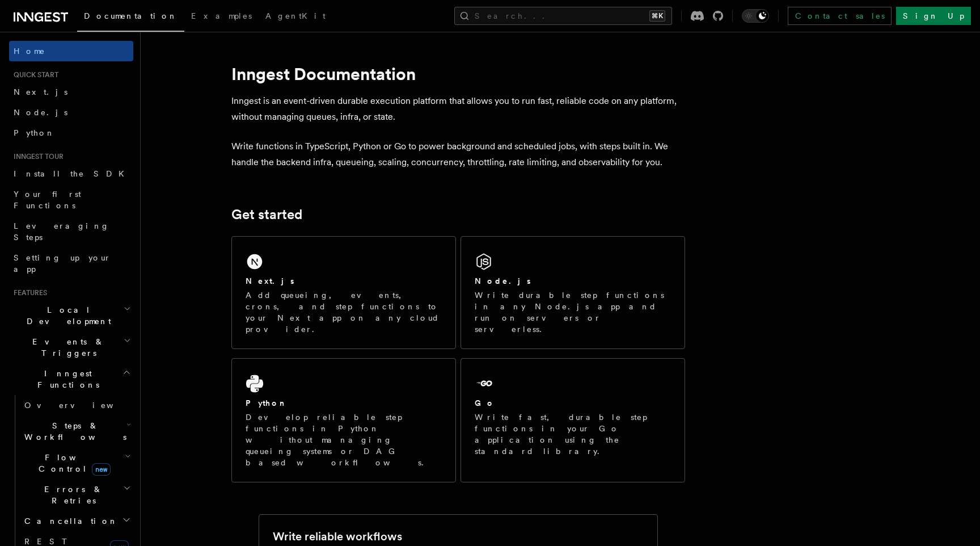  Describe the element at coordinates (34, 75) in the screenshot. I see `span: Quick start` at that location.